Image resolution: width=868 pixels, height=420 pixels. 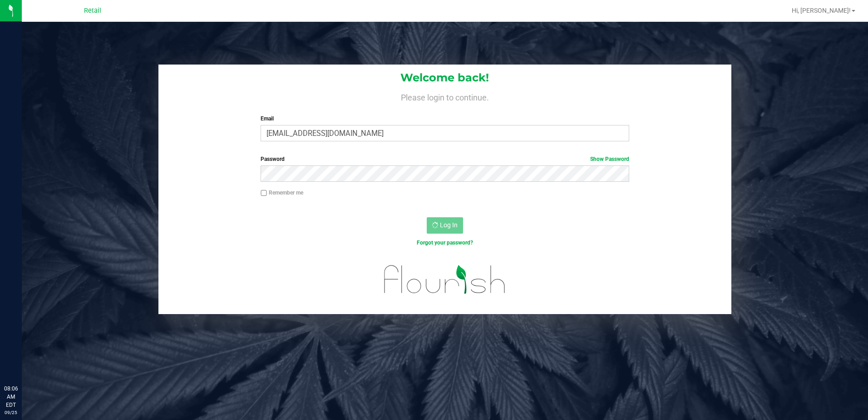 What do you see at coordinates (448, 225) in the screenshot?
I see `span: Log In` at bounding box center [448, 225].